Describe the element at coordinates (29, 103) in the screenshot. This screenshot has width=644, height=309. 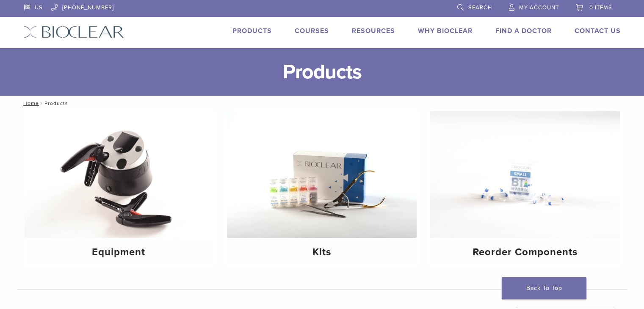
I see `a: Home` at that location.